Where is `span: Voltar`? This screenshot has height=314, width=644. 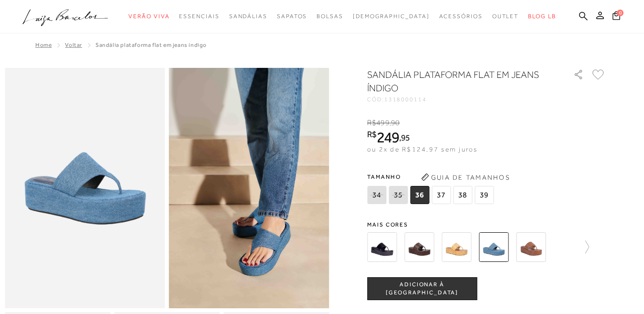 span: Voltar is located at coordinates (74, 45).